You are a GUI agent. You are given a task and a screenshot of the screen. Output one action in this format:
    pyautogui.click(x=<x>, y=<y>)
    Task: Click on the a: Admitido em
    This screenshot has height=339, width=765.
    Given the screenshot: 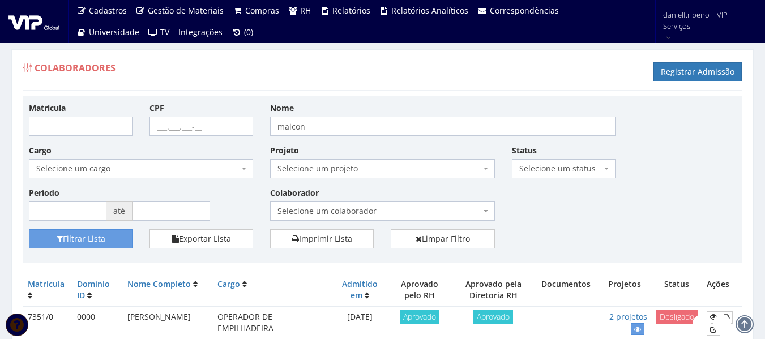 What is the action you would take?
    pyautogui.click(x=360, y=289)
    